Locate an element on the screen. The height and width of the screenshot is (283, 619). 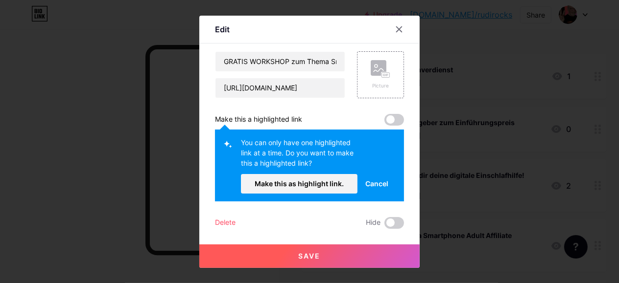
span: Hide is located at coordinates (373, 223).